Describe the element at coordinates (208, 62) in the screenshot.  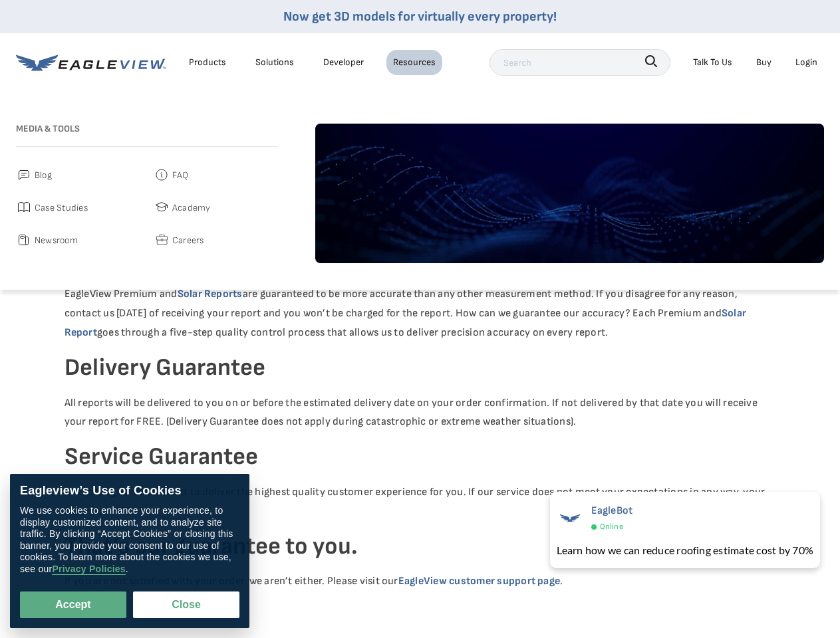
I see `div: Products` at that location.